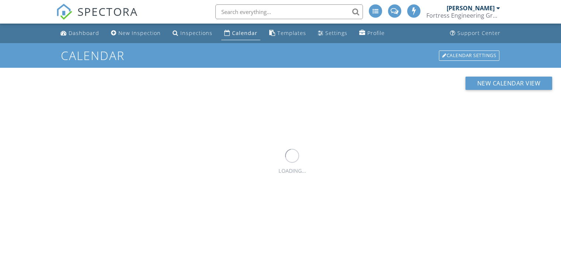 The height and width of the screenshot is (256, 561). What do you see at coordinates (464, 15) in the screenshot?
I see `div: Fortress Engineering Group LLC` at bounding box center [464, 15].